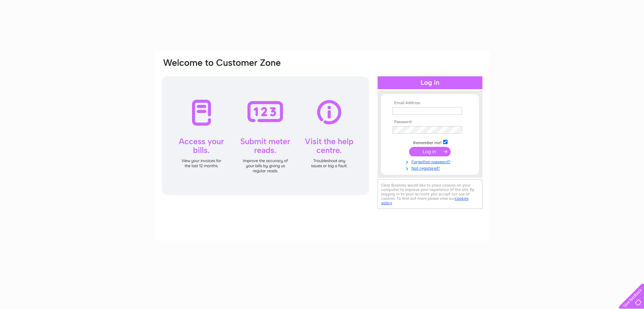  What do you see at coordinates (430, 122) in the screenshot?
I see `th: Password:` at bounding box center [430, 122].